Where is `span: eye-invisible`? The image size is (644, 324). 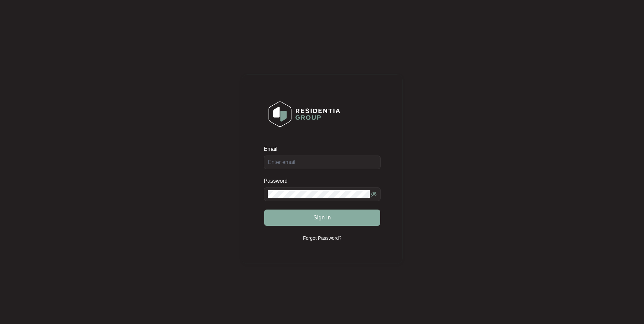 span: eye-invisible is located at coordinates (374, 194).